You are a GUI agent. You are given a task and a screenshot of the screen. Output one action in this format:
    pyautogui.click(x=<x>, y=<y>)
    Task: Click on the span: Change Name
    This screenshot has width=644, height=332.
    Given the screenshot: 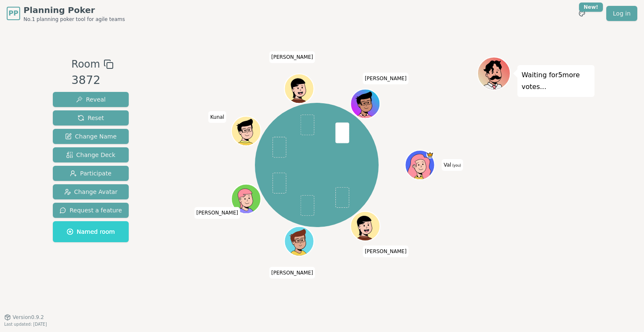 What is the action you would take?
    pyautogui.click(x=91, y=136)
    